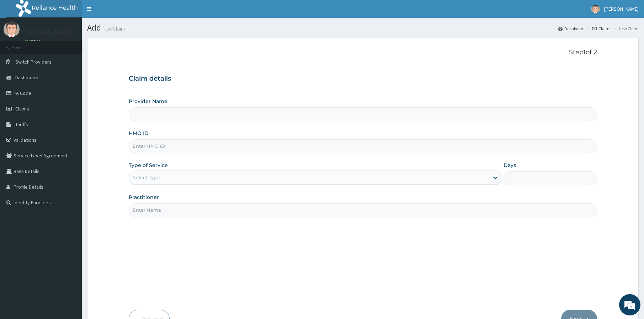  I want to click on label: Provider Name, so click(148, 102).